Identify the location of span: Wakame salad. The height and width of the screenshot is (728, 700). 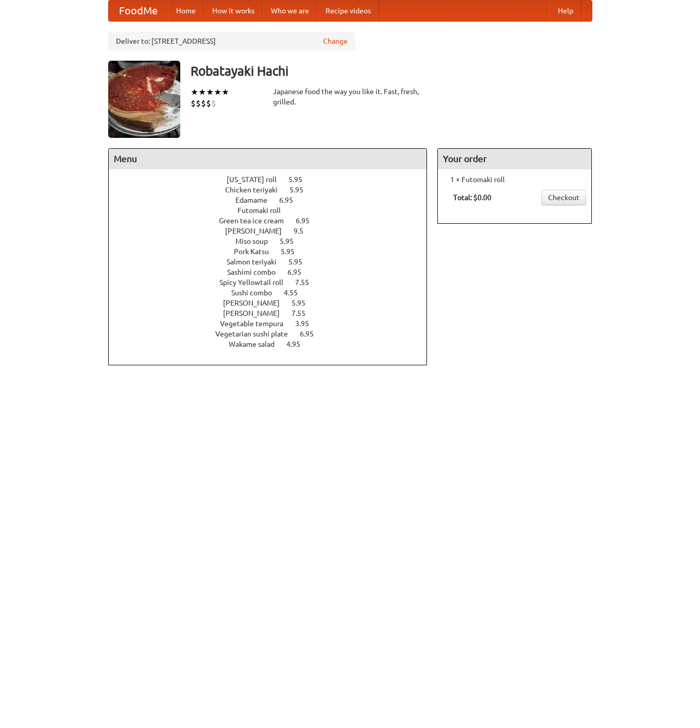
(256, 344).